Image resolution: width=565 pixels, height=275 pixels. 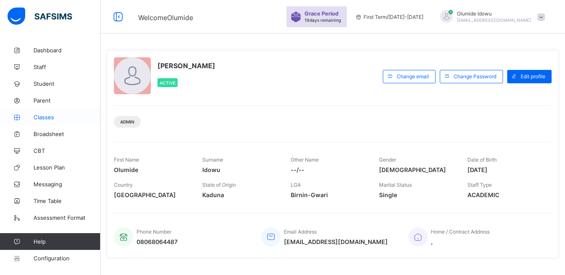 What do you see at coordinates (67, 100) in the screenshot?
I see `span: Parent` at bounding box center [67, 100].